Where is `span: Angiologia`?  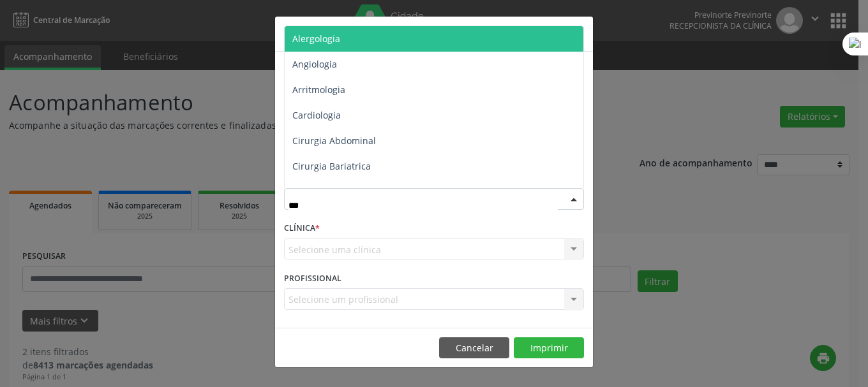 span: Angiologia is located at coordinates (314, 63).